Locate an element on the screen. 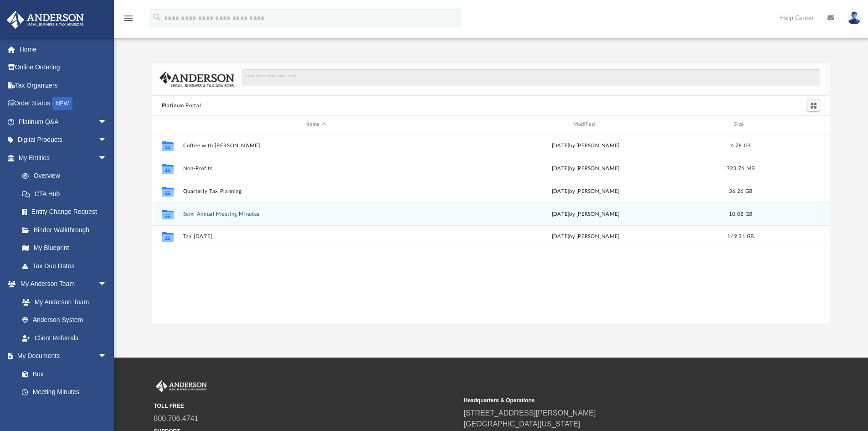 The width and height of the screenshot is (868, 431). a: My Blueprint is located at coordinates (64, 248).